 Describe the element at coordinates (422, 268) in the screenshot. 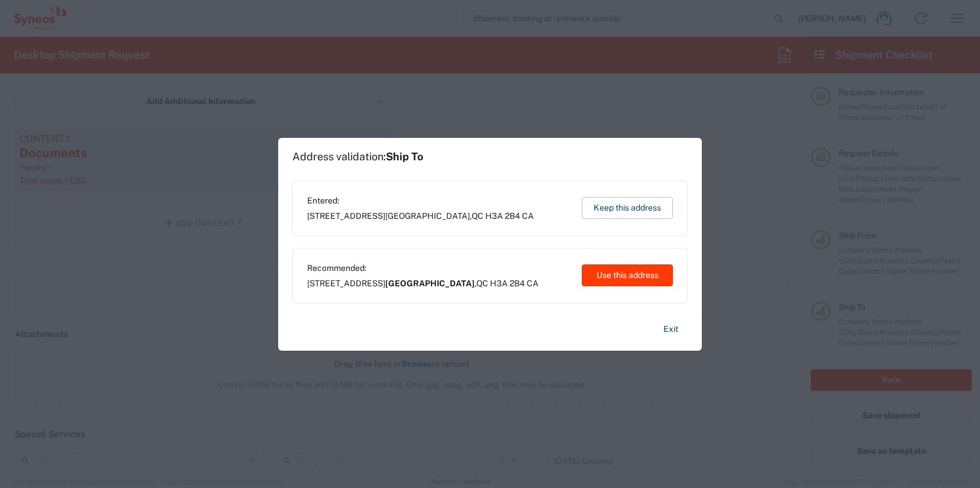

I see `span: Recommended:` at that location.